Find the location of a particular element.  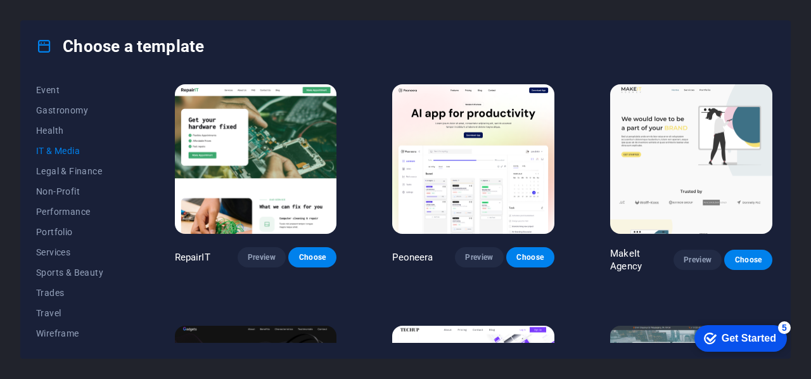

button: Performance is located at coordinates (77, 212).